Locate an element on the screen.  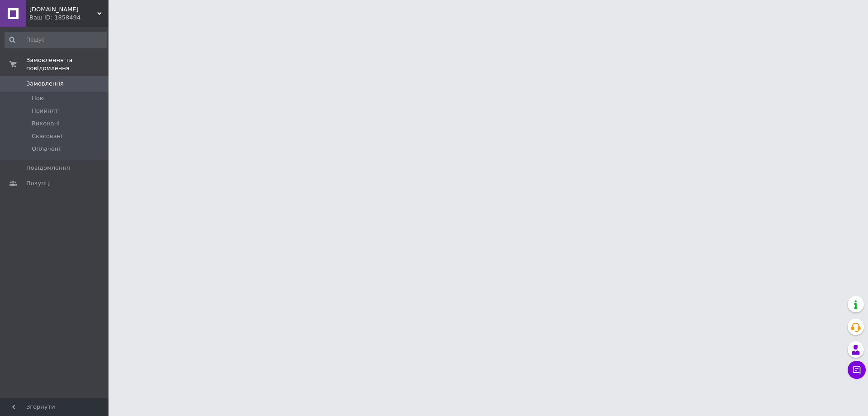
span: Нові is located at coordinates (38, 98).